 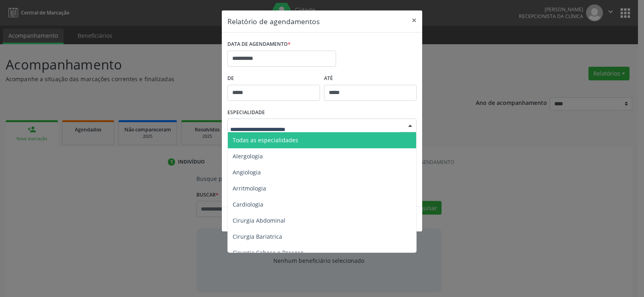 What do you see at coordinates (257, 237) in the screenshot?
I see `span: Cirurgia Bariatrica` at bounding box center [257, 237].